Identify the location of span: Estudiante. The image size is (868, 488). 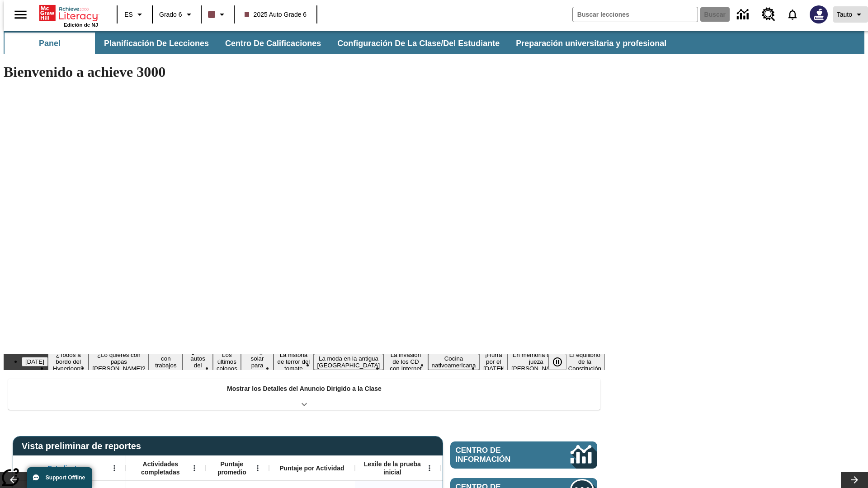
(64, 468).